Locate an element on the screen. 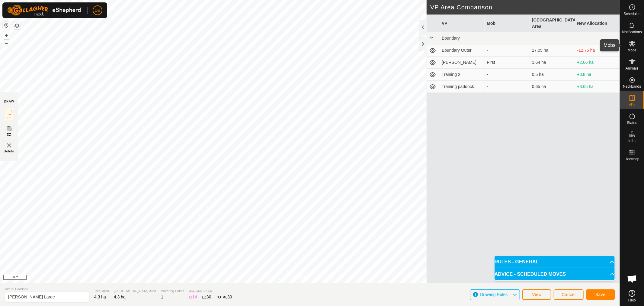 The height and width of the screenshot is (306, 644). div: IZ is located at coordinates (193, 297).